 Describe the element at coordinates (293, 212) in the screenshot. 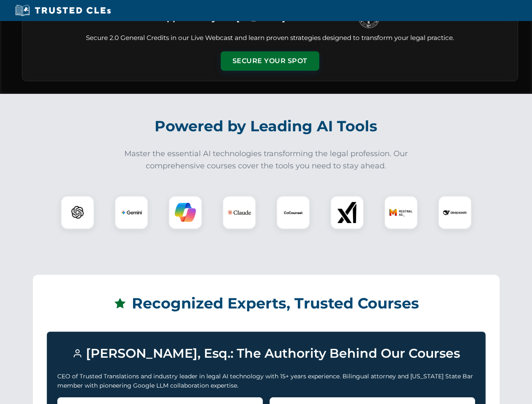

I see `div: CoCounsel` at that location.